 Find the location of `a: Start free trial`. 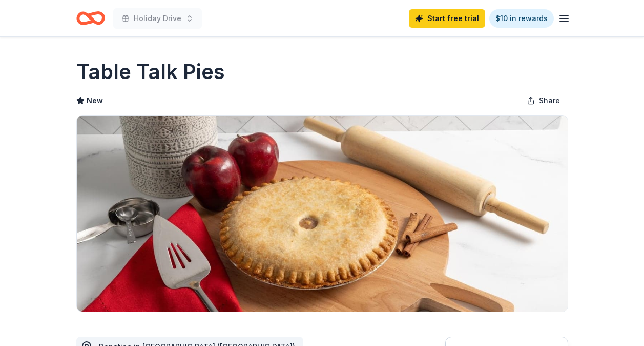

a: Start free trial is located at coordinates (446, 18).